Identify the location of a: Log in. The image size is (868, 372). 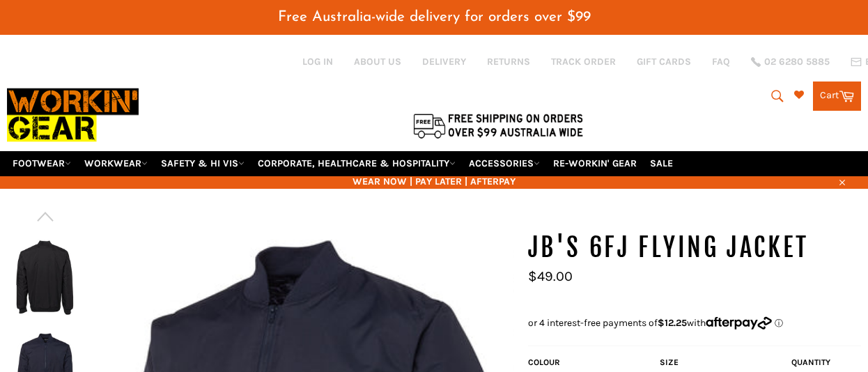
(317, 61).